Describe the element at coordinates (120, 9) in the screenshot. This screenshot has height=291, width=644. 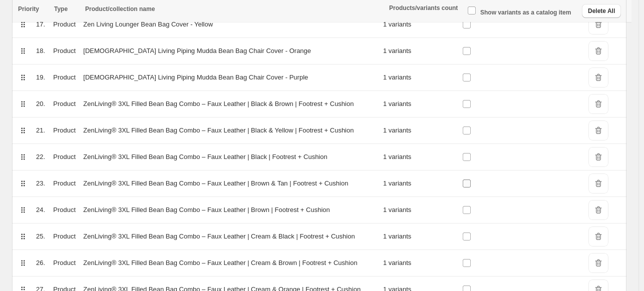
I see `span: Product/collection name` at that location.